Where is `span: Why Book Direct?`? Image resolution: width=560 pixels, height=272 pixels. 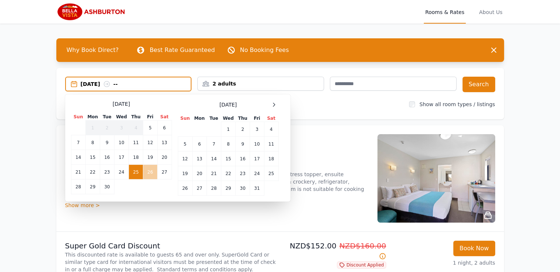 span: Why Book Direct? is located at coordinates (93, 50).